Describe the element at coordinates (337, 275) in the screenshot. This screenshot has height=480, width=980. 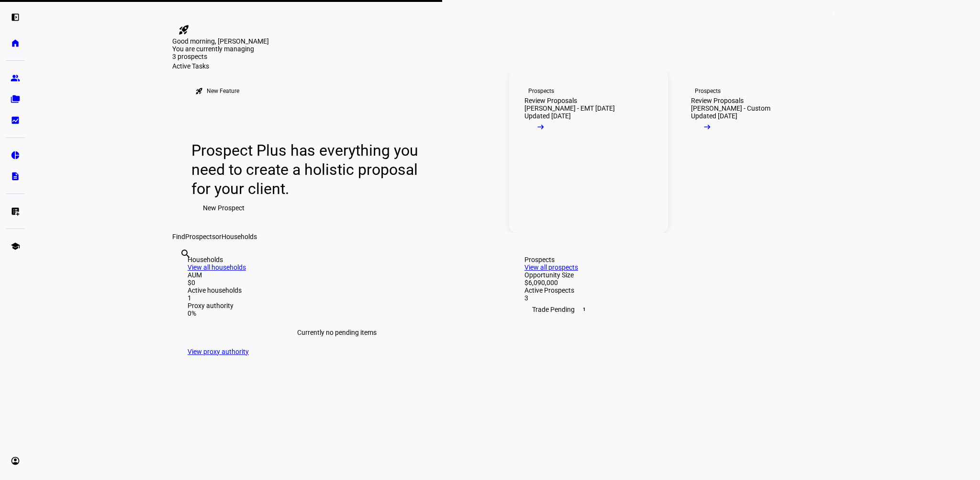
I see `div: AUM` at that location.